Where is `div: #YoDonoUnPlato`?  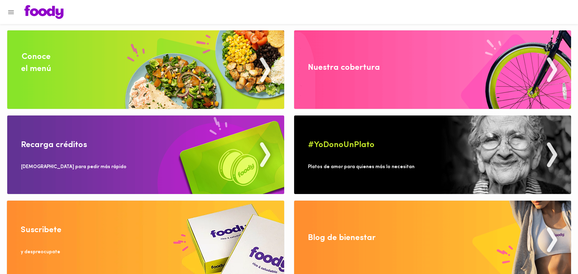
div: #YoDonoUnPlato is located at coordinates (341, 145).